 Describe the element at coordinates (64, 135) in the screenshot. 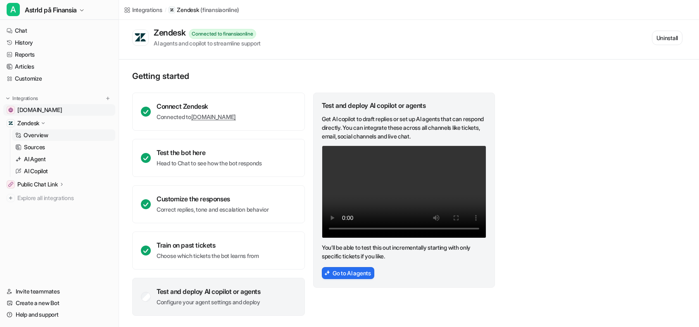

I see `a: Overview` at that location.